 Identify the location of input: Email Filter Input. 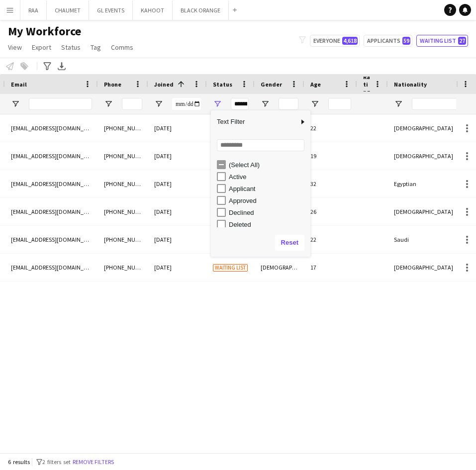
(60, 104).